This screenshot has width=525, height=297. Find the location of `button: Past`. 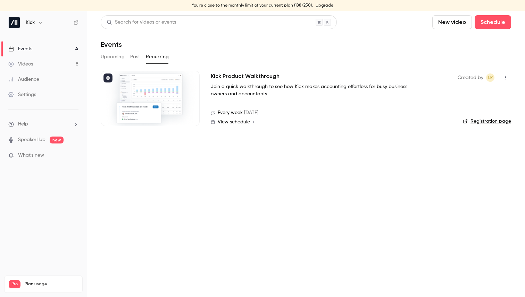

button: Past is located at coordinates (135, 57).